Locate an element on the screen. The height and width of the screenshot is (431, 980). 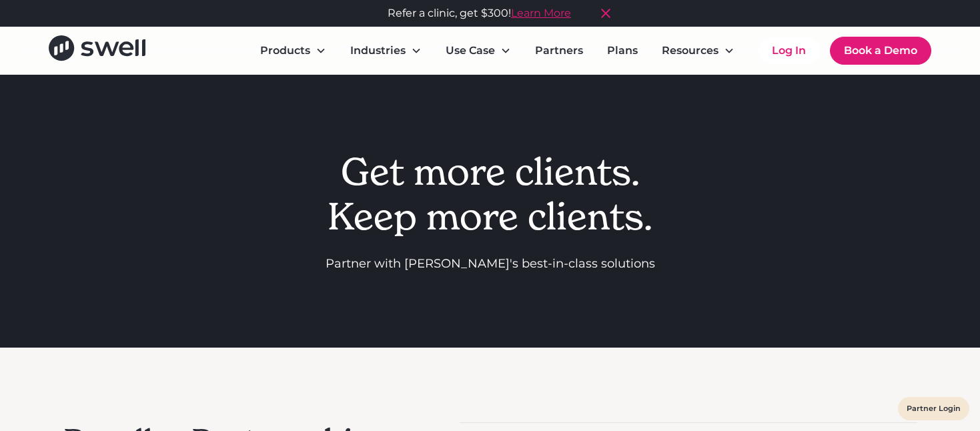
a: Book a Demo is located at coordinates (881, 50).